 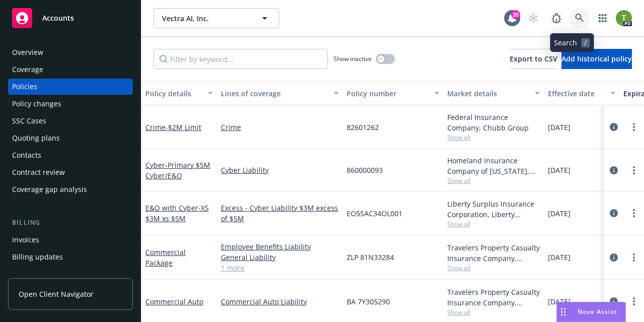 I want to click on div: Quoting plans, so click(x=36, y=138).